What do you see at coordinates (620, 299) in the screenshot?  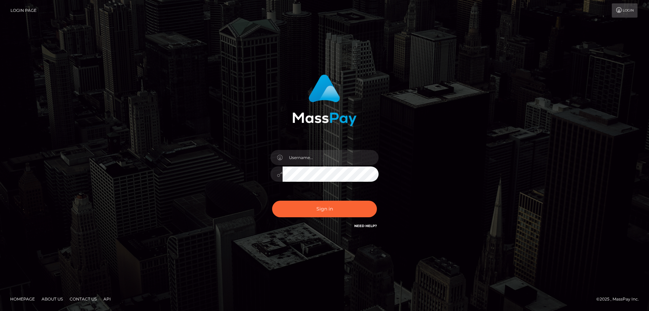 I see `div: © 2025 , MassPay Inc.` at bounding box center [620, 299].